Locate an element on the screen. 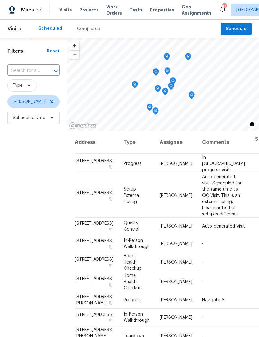 The height and width of the screenshot is (337, 259). input: Search for an address... is located at coordinates (25, 71).